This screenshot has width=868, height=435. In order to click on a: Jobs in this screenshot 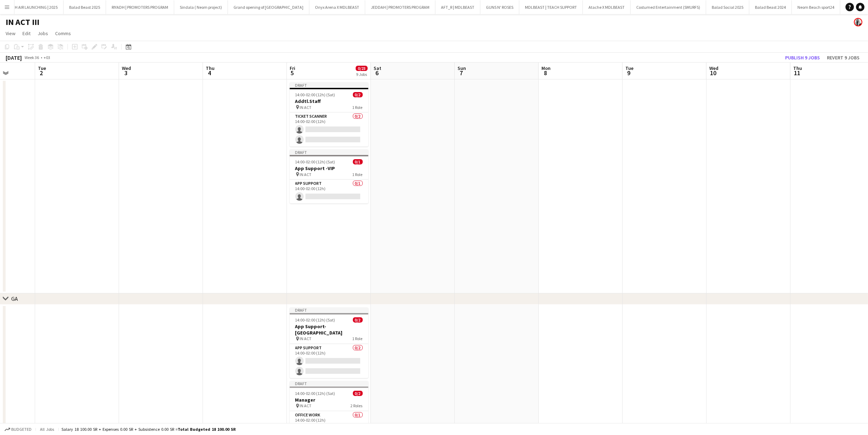, I will do `click(43, 33)`.